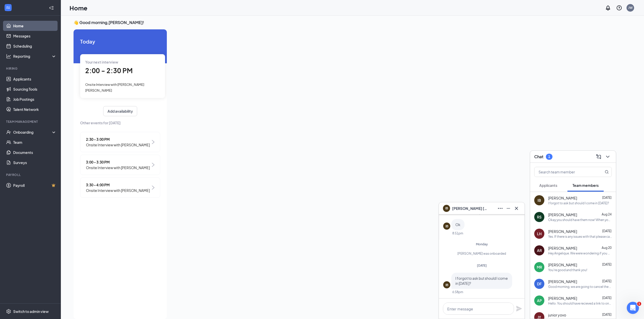 This screenshot has width=644, height=319. What do you see at coordinates (35, 46) in the screenshot?
I see `a: Scheduling` at bounding box center [35, 46].